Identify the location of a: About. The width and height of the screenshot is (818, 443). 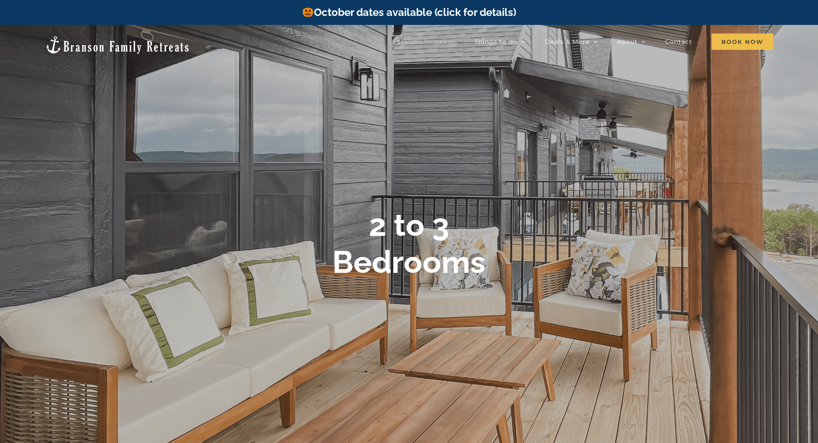
(631, 42).